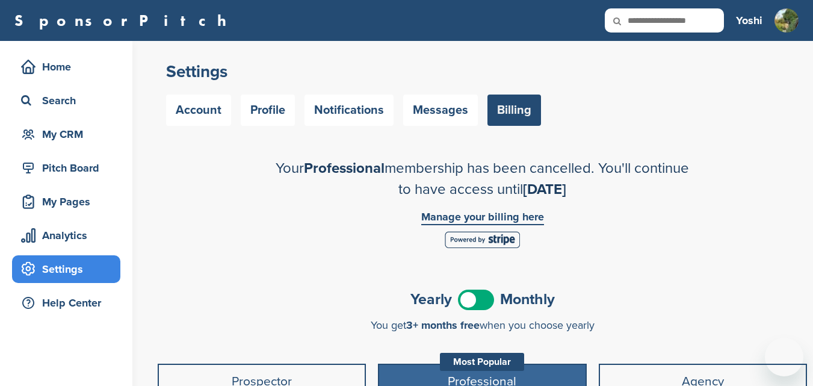 The height and width of the screenshot is (386, 813). What do you see at coordinates (482, 325) in the screenshot?
I see `div: You get when you choose yearly` at bounding box center [482, 325].